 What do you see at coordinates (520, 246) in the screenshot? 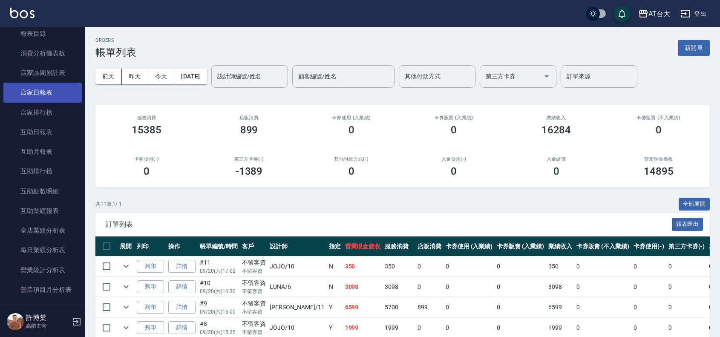
I see `th: 卡券販賣 (入業績)` at bounding box center [520, 246].